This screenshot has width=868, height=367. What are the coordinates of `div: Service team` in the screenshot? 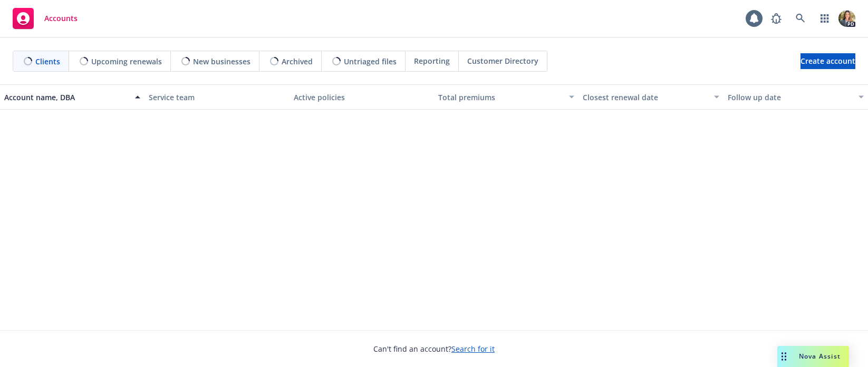 It's located at (217, 97).